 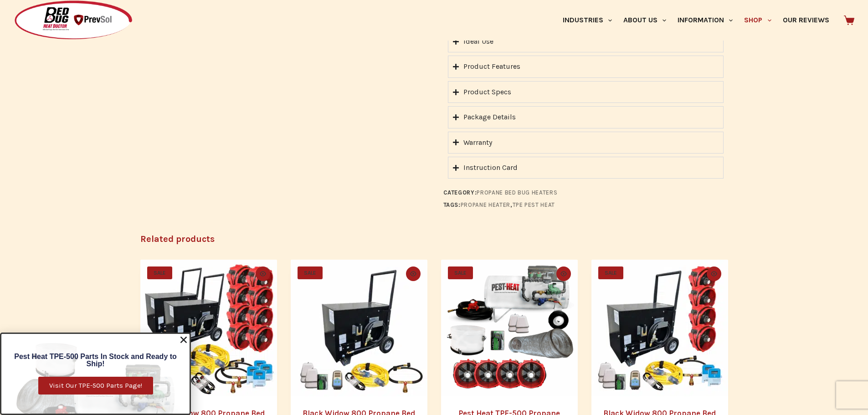 I want to click on a: Black Widow 800 Propane Bed Bug Heater, so click(x=359, y=328).